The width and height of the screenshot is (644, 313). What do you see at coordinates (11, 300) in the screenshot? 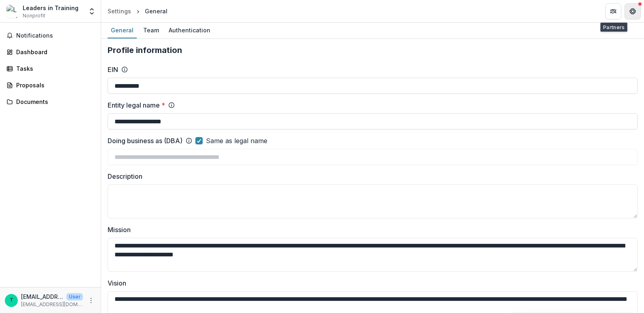
I see `div: training@grantmesuccess.com` at bounding box center [11, 300].